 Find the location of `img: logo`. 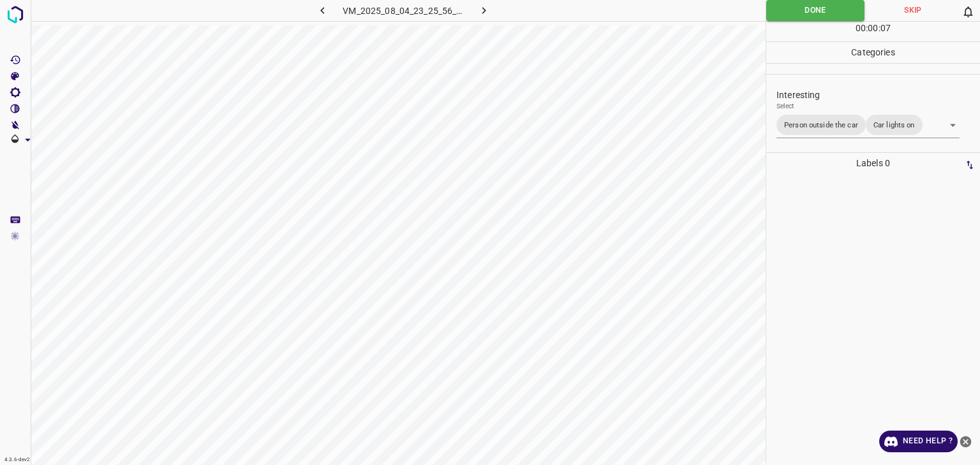

img: logo is located at coordinates (15, 15).